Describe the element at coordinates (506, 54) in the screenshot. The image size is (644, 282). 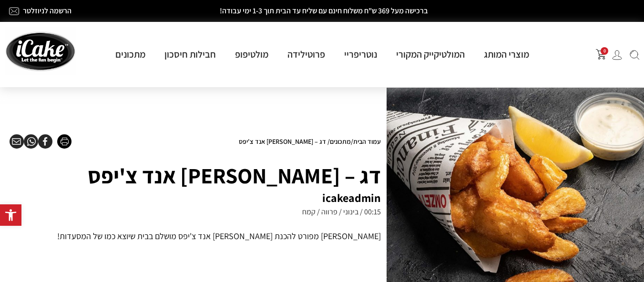
I see `a: מוצרי המותג` at that location.